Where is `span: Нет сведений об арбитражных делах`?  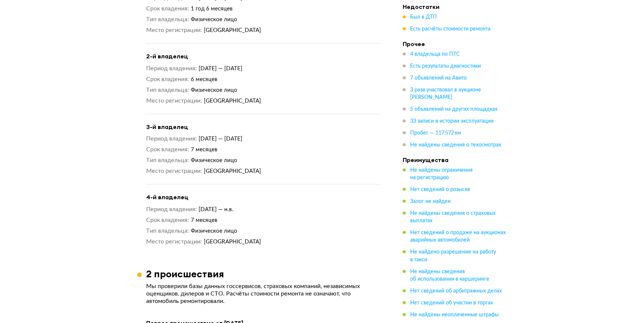
span: Нет сведений об арбитражных делах is located at coordinates (456, 291).